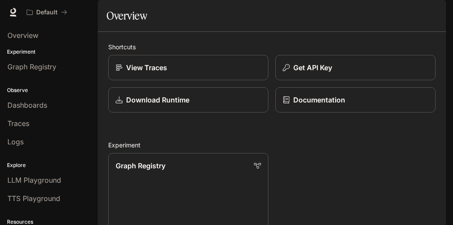 The image size is (453, 225). I want to click on p: Graph Registry, so click(141, 166).